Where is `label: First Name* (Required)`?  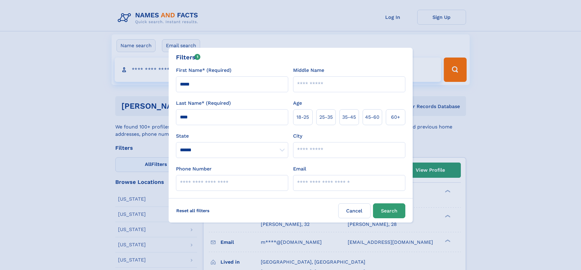
label: First Name* (Required) is located at coordinates (204, 70).